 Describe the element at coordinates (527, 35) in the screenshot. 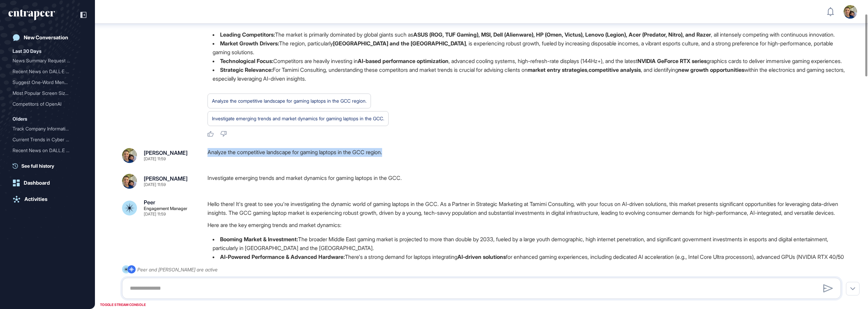

I see `li: The market is primarily dominated by global giants such as , all intensely competing with continu...` at that location.